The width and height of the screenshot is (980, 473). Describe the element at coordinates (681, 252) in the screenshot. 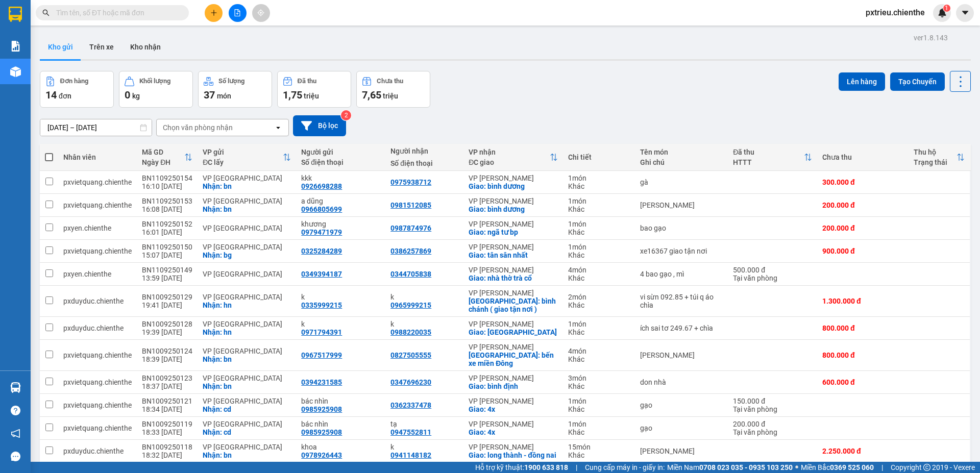

I see `div: xe16367 giao tận nơi` at that location.